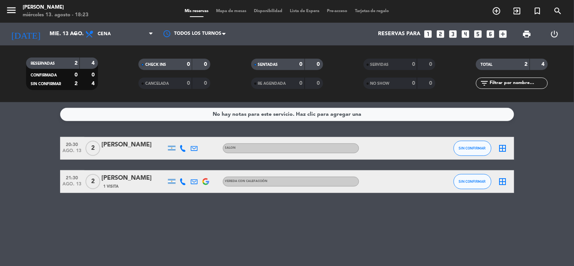 The height and width of the screenshot is (266, 574). Describe the element at coordinates (538, 11) in the screenshot. I see `i: turned_in_not` at that location.